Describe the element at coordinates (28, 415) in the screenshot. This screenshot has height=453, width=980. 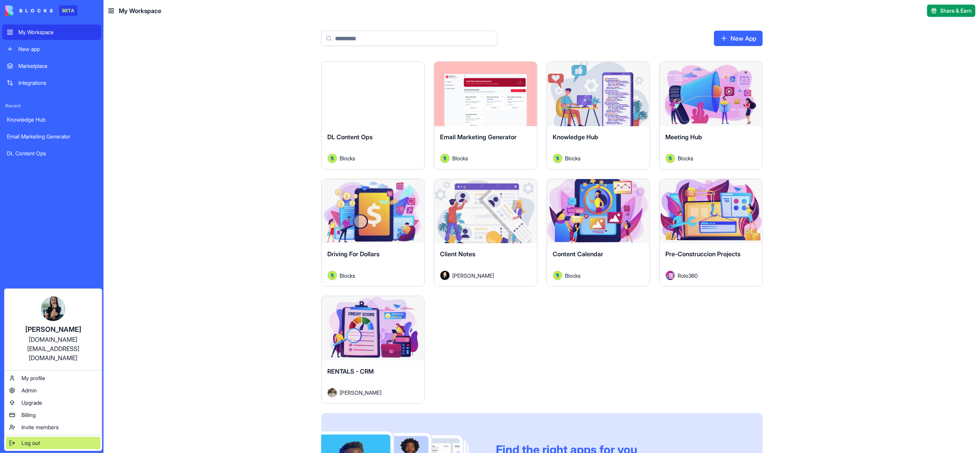
I see `span: Billing` at that location.